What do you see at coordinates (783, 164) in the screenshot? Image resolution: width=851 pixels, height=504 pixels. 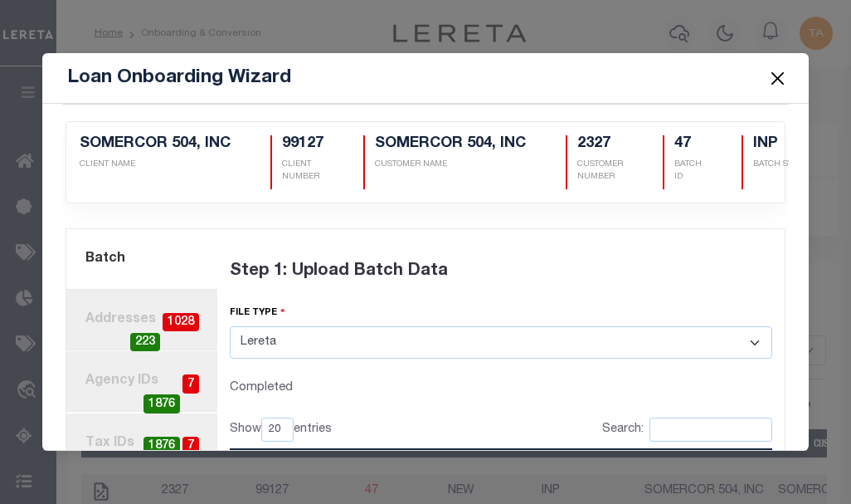 I see `p: BATCH STATUS` at bounding box center [783, 164].